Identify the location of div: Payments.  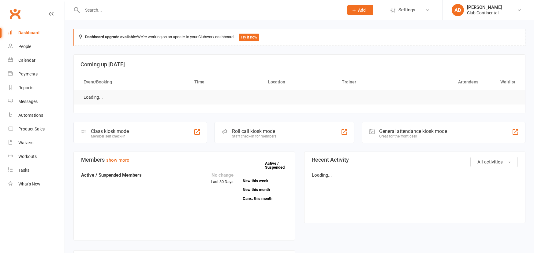
(28, 74).